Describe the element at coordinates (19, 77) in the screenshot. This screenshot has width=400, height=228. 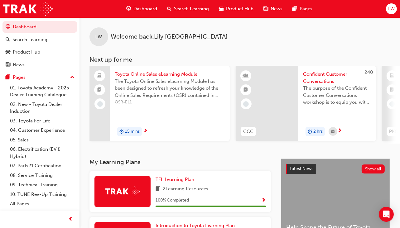
I see `div: Pages` at that location.